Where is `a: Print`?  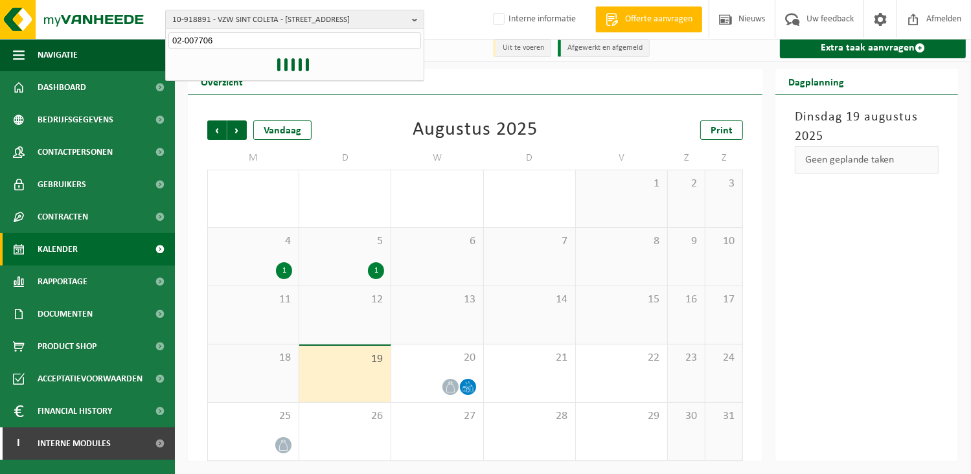 a: Print is located at coordinates (721, 130).